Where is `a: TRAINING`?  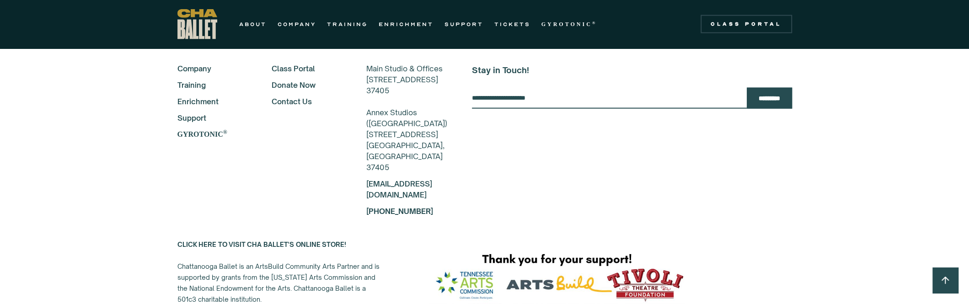
a: TRAINING is located at coordinates (347, 24).